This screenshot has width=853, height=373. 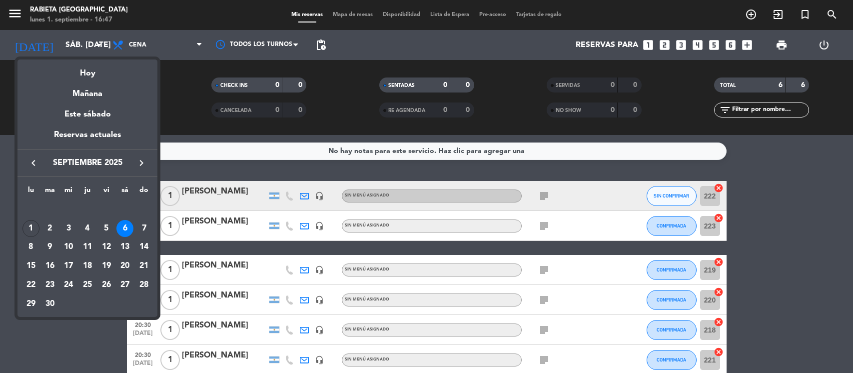 I want to click on td: 29 de septiembre de 2025, so click(x=31, y=304).